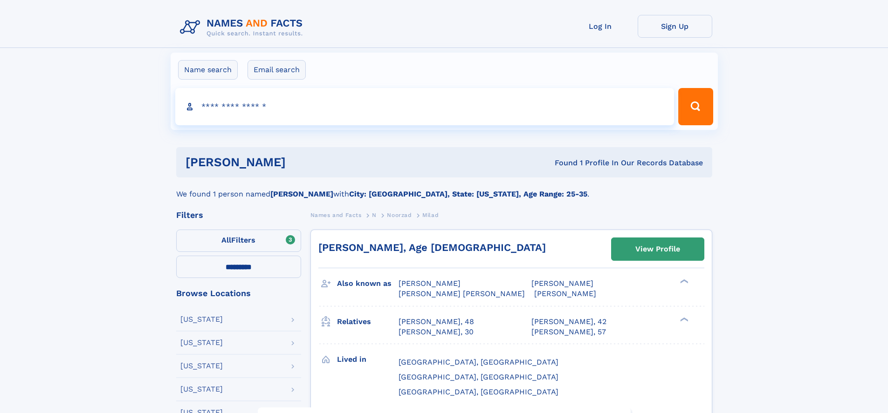  I want to click on label: Filters, so click(239, 241).